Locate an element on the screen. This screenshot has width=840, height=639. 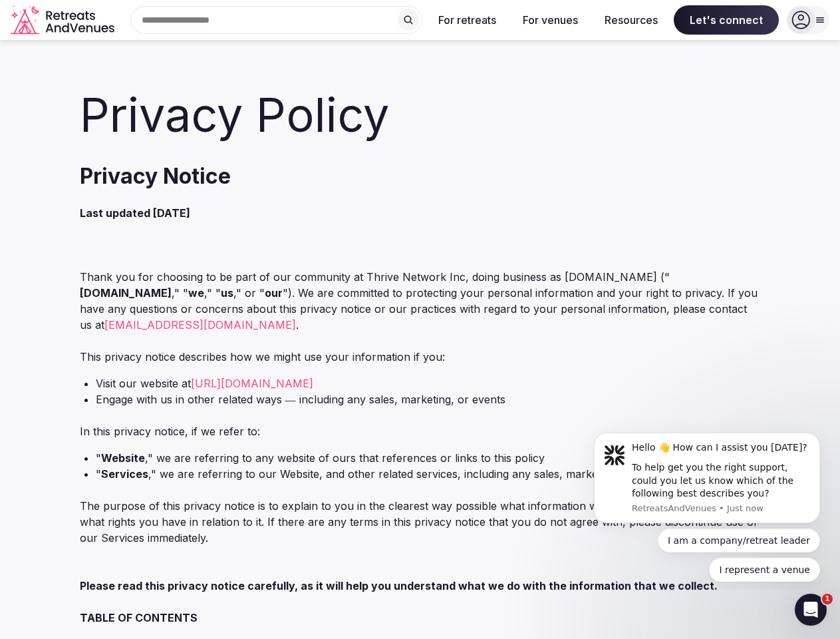
strong: Website is located at coordinates (123, 458).